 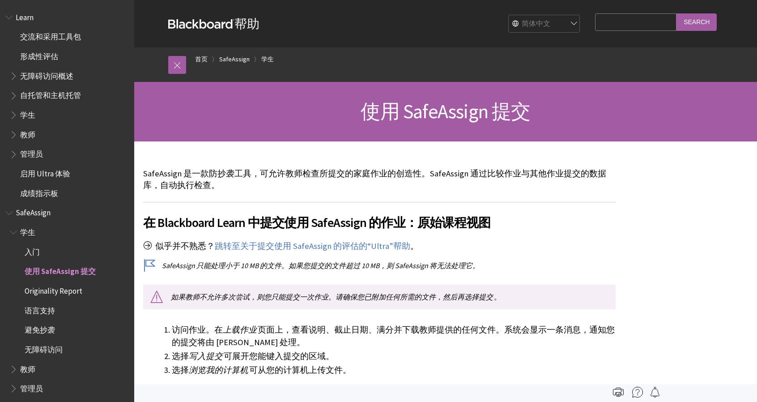 I want to click on span: SafeAssign, so click(x=33, y=211).